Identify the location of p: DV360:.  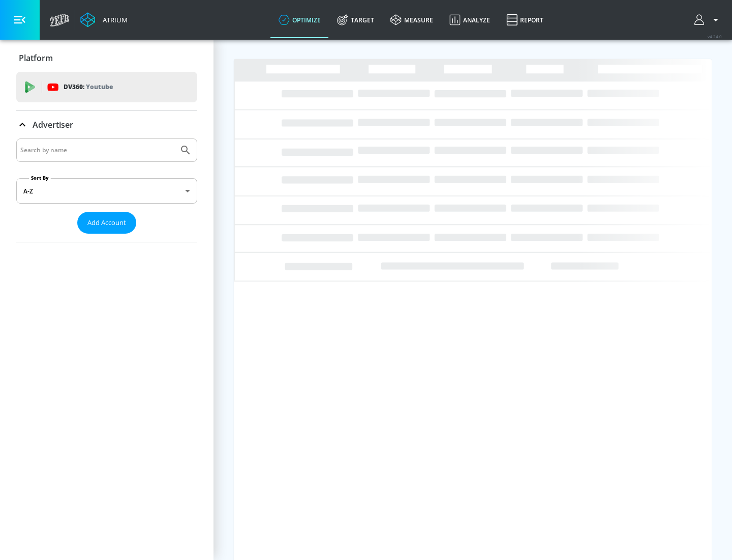
(88, 87).